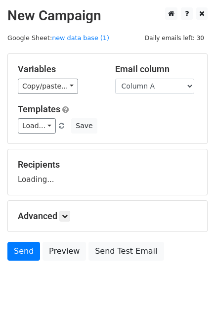  I want to click on div: Loading..., so click(107, 172).